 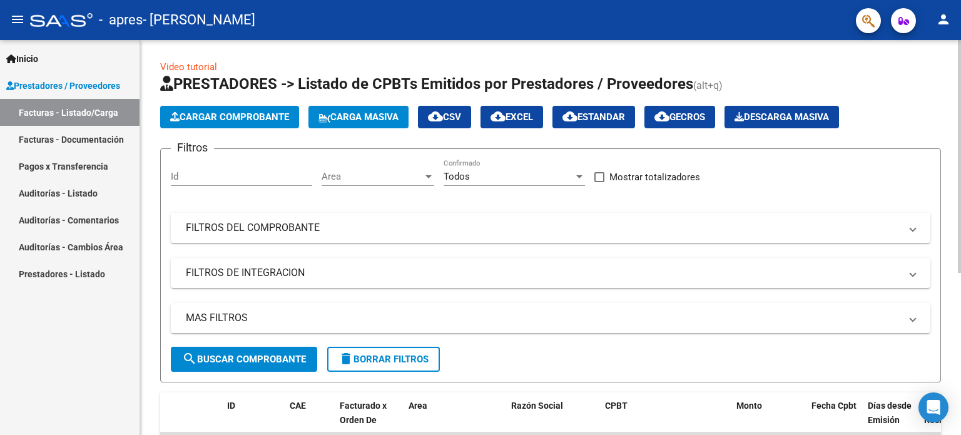 What do you see at coordinates (63, 86) in the screenshot?
I see `span: Prestadores / Proveedores` at bounding box center [63, 86].